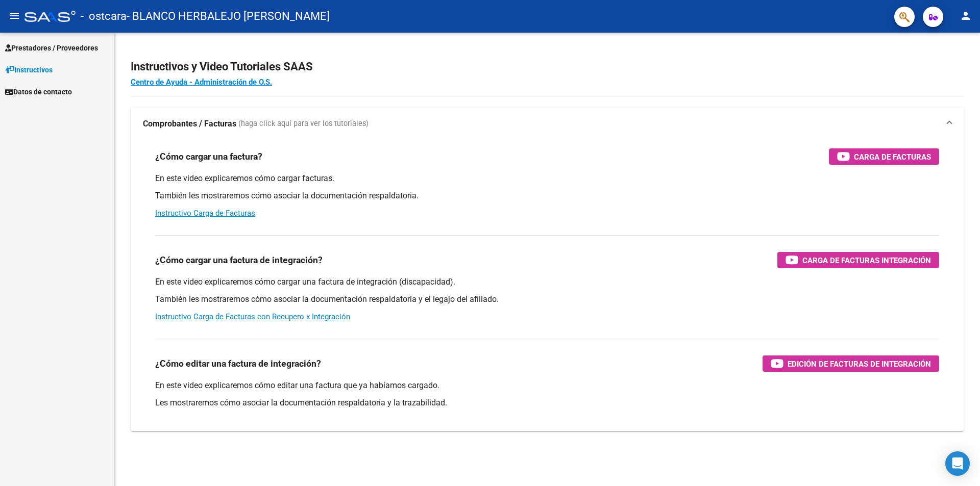 The height and width of the screenshot is (486, 980). Describe the element at coordinates (209, 157) in the screenshot. I see `h3: ¿Cómo cargar una factura?` at that location.